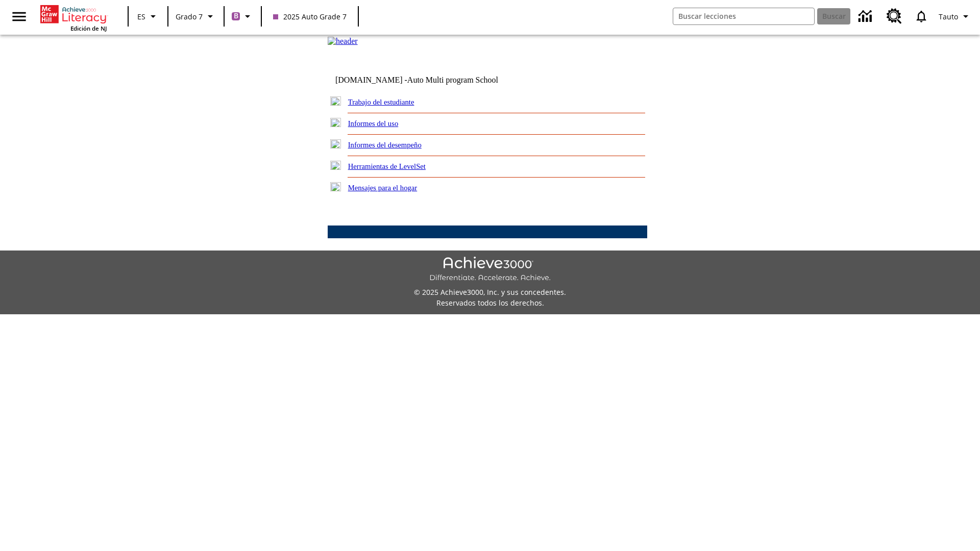 This screenshot has height=551, width=980. I want to click on a: Informes del uso, so click(373, 123).